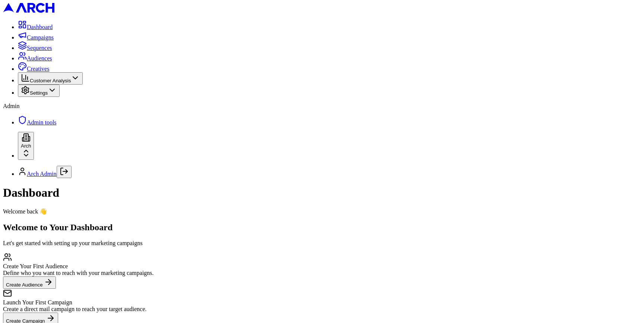 The height and width of the screenshot is (323, 644). Describe the element at coordinates (30, 282) in the screenshot. I see `button: Create Audience` at that location.